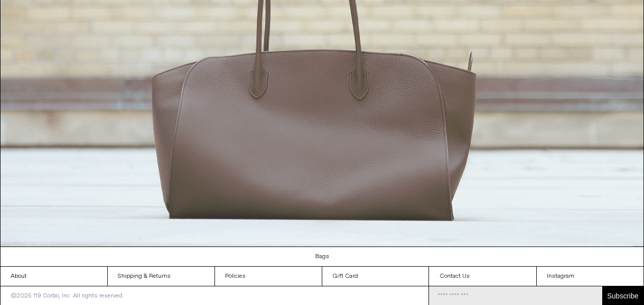 The image size is (644, 305). What do you see at coordinates (376, 276) in the screenshot?
I see `a: Gift Card` at bounding box center [376, 276].